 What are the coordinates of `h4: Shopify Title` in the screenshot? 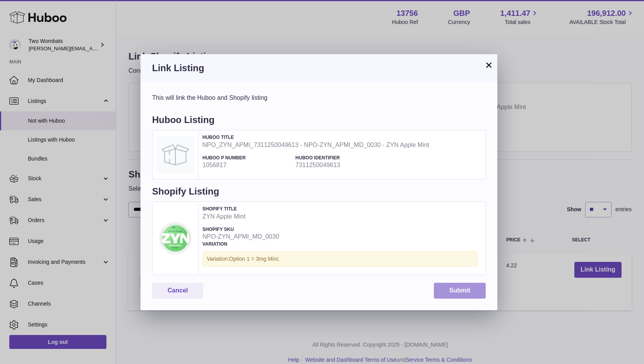 It's located at (340, 209).